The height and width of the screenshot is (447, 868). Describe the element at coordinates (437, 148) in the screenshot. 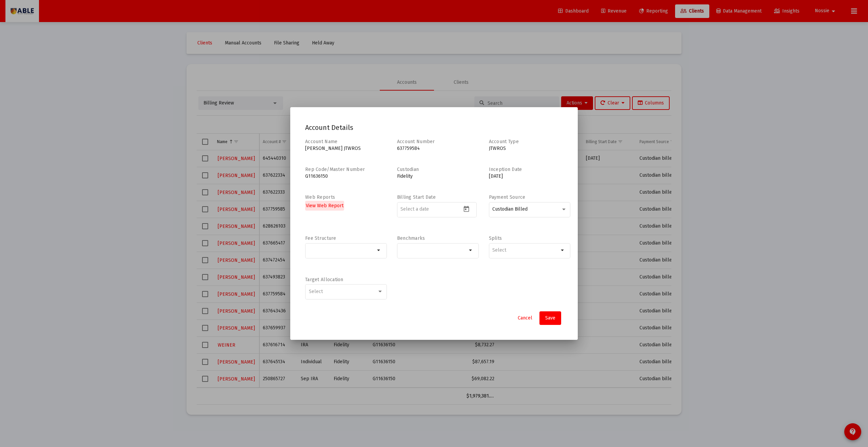

I see `p: 637759584` at that location.